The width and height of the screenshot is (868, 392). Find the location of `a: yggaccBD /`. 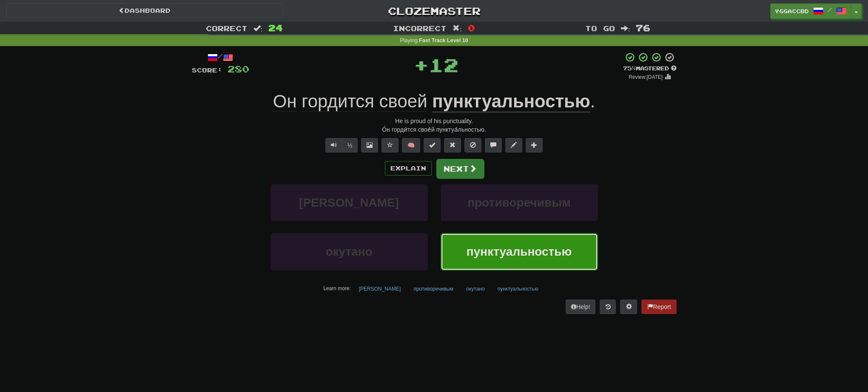

a: yggaccBD / is located at coordinates (811, 11).